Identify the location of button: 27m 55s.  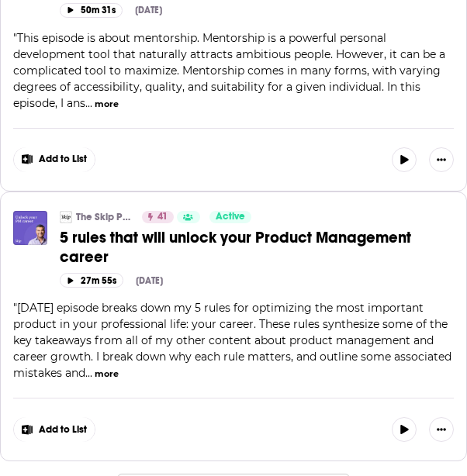
(92, 280).